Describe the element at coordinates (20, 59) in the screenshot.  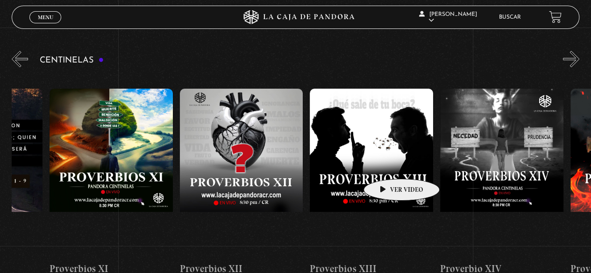
I see `button: Previous` at that location.